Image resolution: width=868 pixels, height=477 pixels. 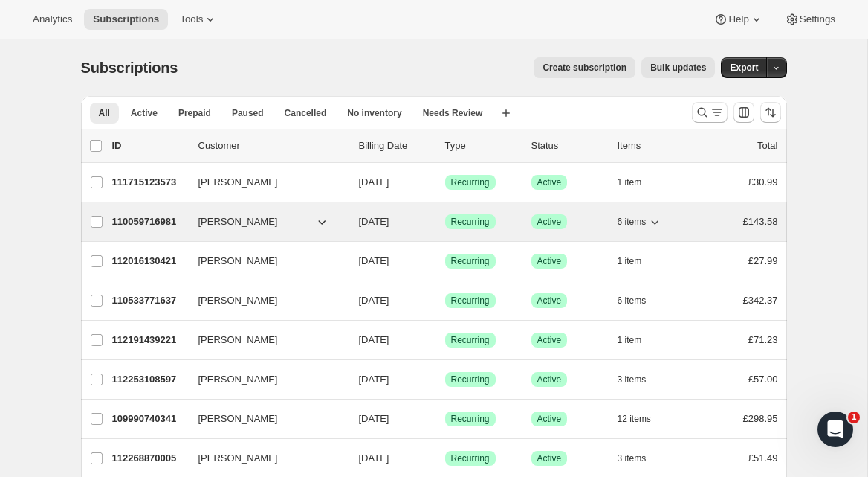 I want to click on div: IDCustomerBilling DateTypeStatusItemsTotal, so click(x=445, y=146).